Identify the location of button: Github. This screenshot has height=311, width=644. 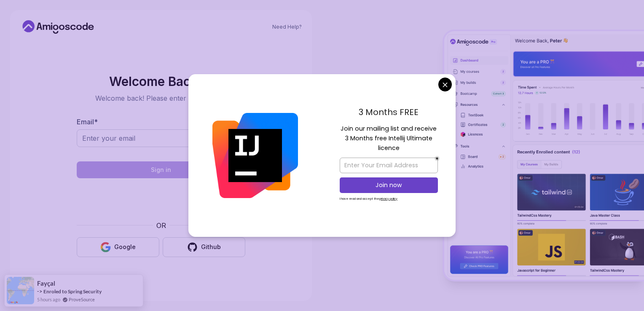
(204, 247).